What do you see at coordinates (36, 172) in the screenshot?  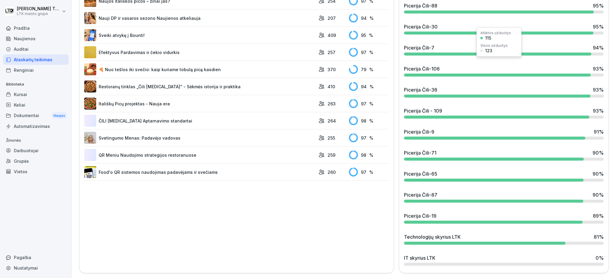 I see `a: Vietos` at bounding box center [36, 172].